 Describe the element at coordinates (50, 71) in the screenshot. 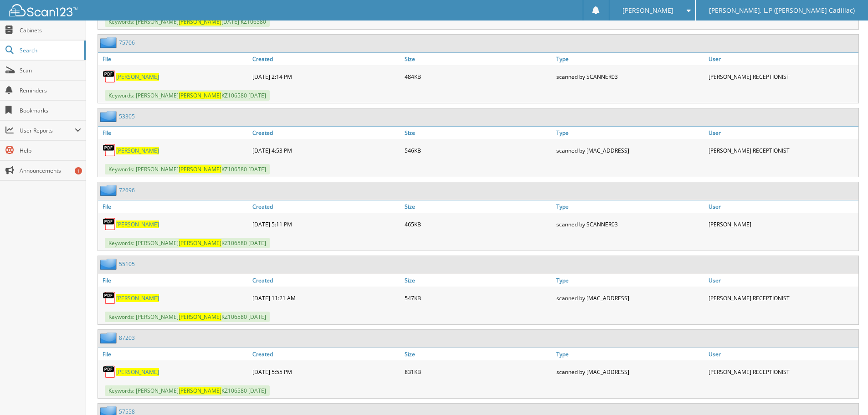

I see `span: Scan` at that location.